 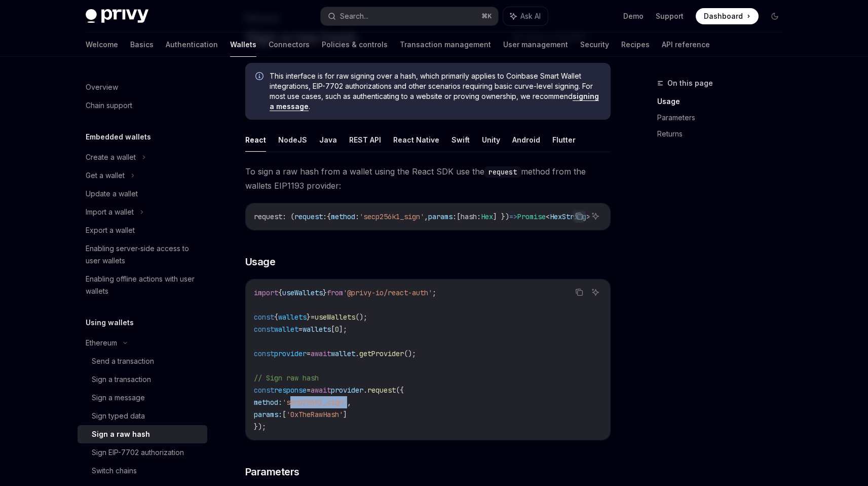 What do you see at coordinates (105, 175) in the screenshot?
I see `div: Get a wallet` at bounding box center [105, 175].